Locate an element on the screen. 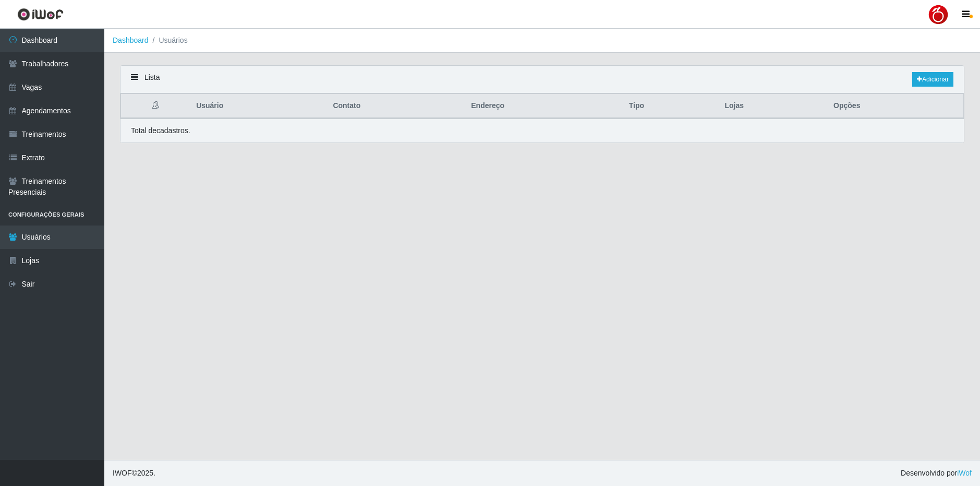 Image resolution: width=980 pixels, height=486 pixels. nav: breadcrumb is located at coordinates (542, 41).